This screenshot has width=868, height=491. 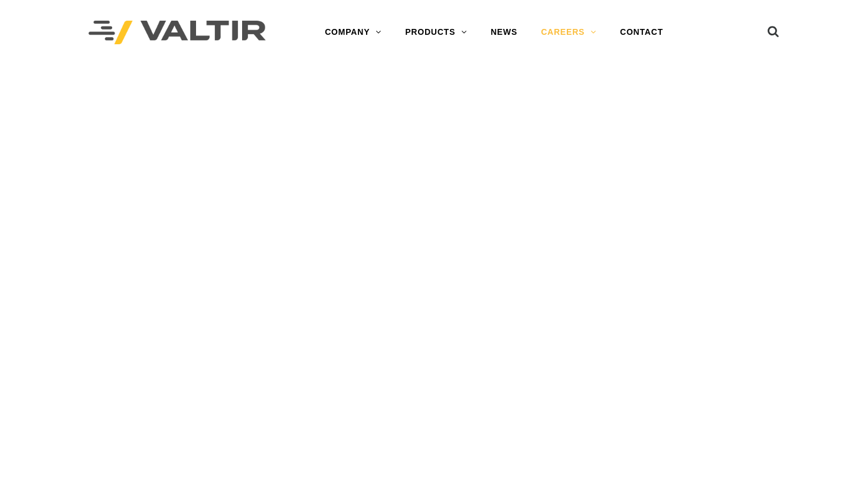 I want to click on a: PRODUCTS, so click(x=436, y=32).